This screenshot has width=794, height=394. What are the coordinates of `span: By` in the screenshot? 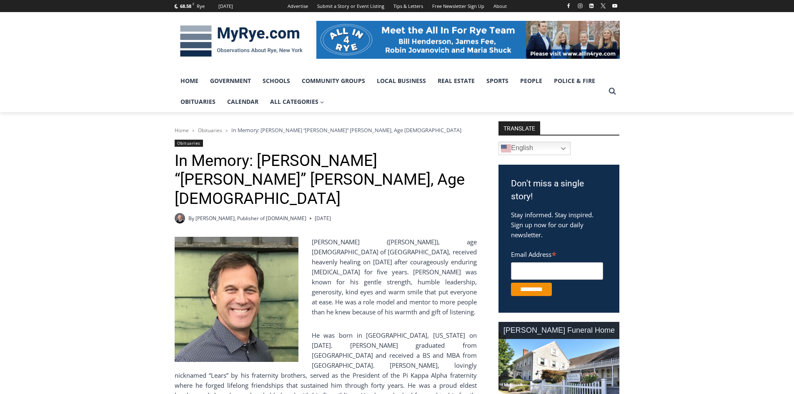 It's located at (191, 218).